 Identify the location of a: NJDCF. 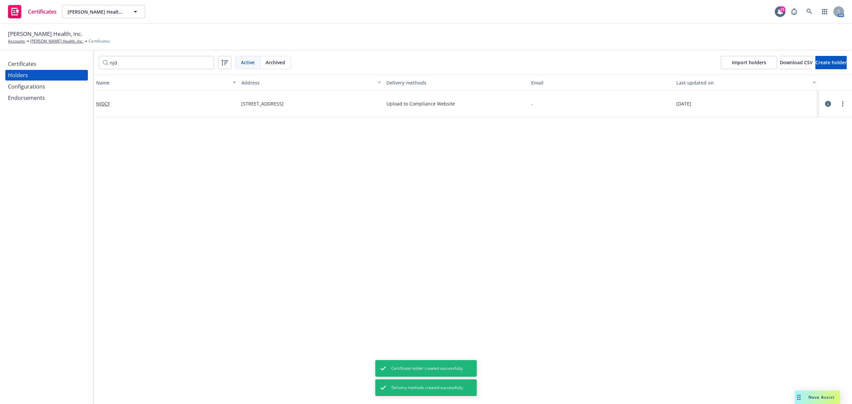
(103, 104).